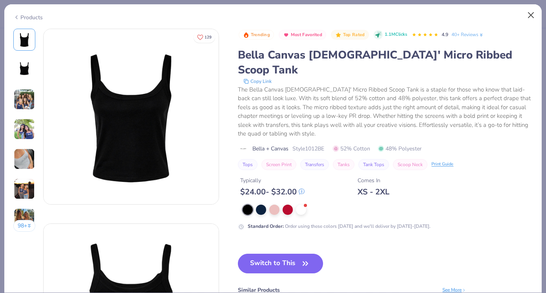  What do you see at coordinates (442, 164) in the screenshot?
I see `div: Print Guide` at bounding box center [442, 164].